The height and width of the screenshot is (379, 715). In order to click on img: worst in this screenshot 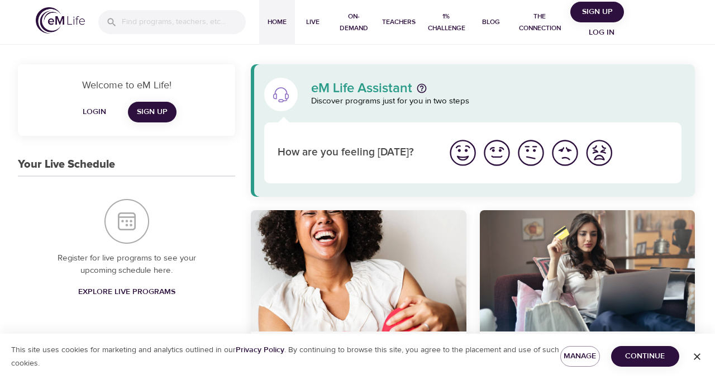, I will do `click(599, 152)`.